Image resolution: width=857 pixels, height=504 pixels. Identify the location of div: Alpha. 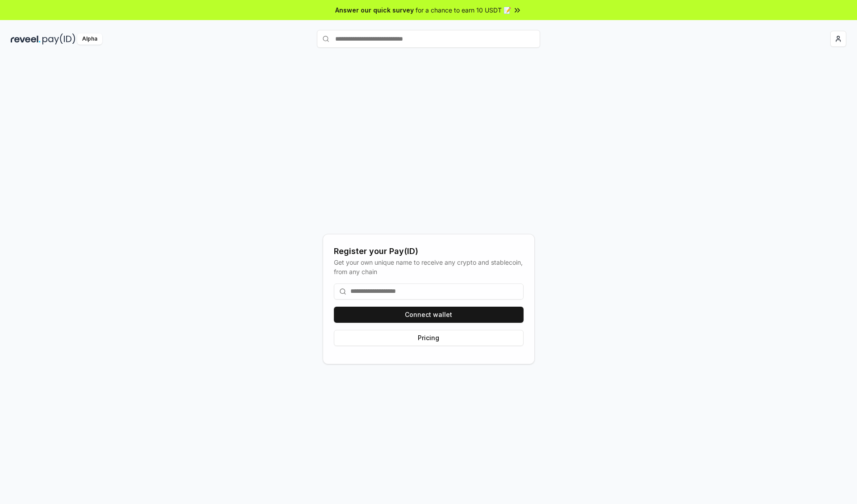
(90, 39).